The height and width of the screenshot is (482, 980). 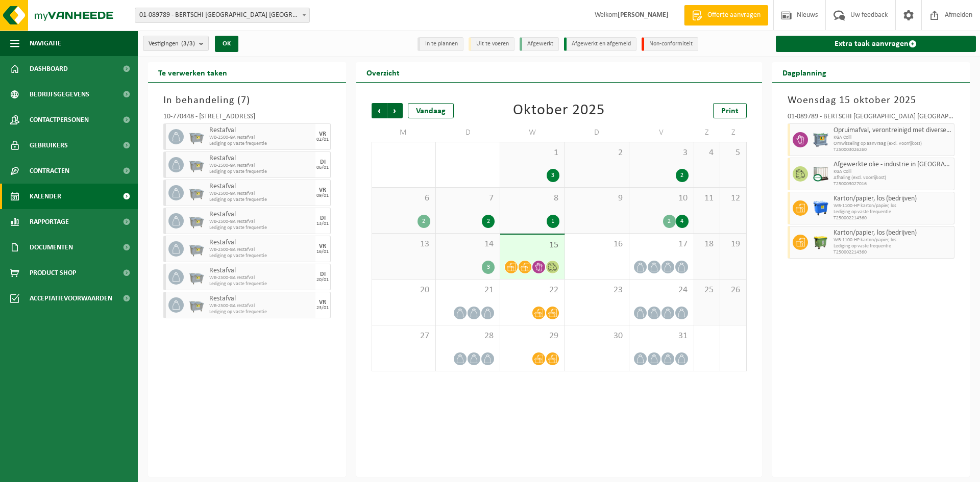 I want to click on div: 02/01, so click(x=323, y=140).